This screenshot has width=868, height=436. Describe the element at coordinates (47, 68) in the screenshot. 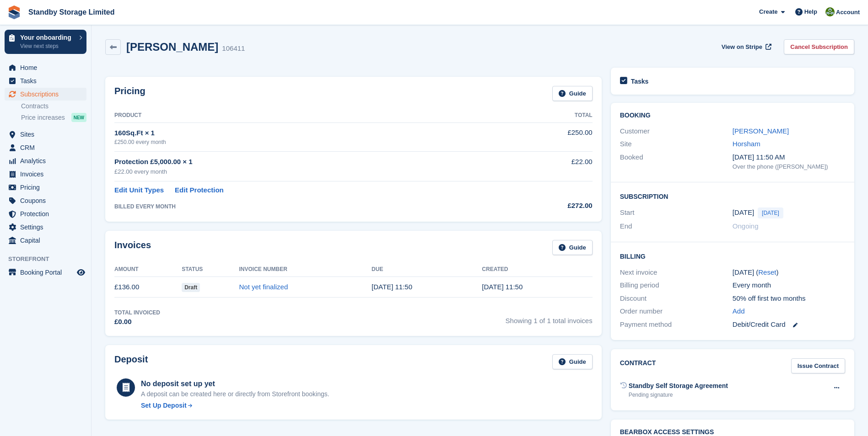

I see `span: Home` at that location.